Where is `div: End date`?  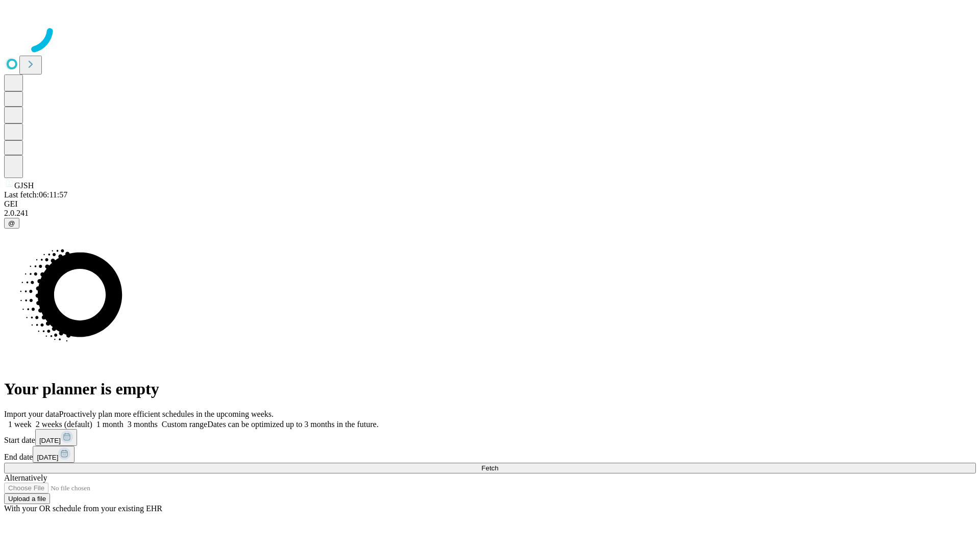
div: End date is located at coordinates (490, 454).